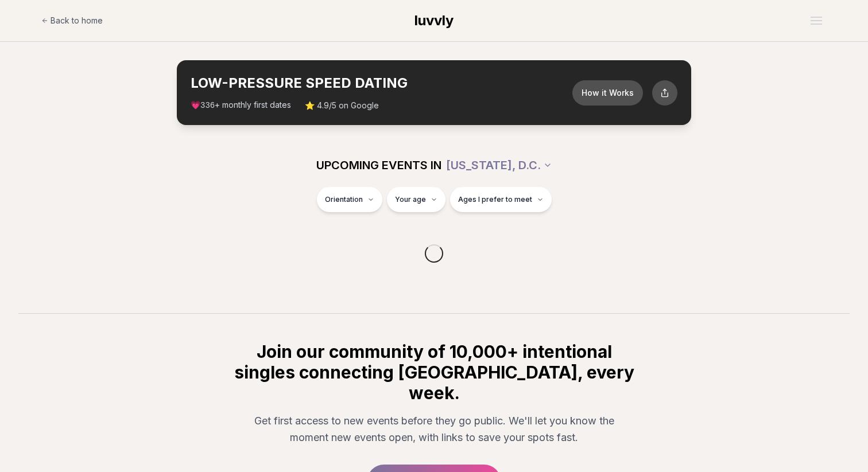 The image size is (868, 472). What do you see at coordinates (816, 20) in the screenshot?
I see `button: Open menu` at bounding box center [816, 20].